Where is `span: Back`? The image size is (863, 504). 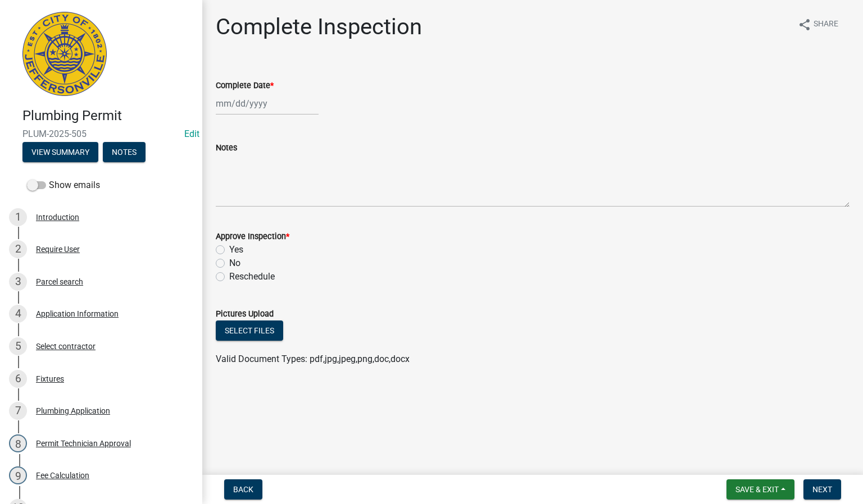 span: Back is located at coordinates (243, 490).